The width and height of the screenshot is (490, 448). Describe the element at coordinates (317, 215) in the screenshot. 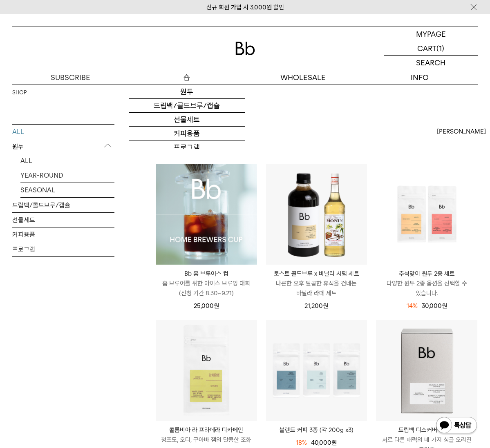

I see `a: 토스트 콜드브루 x 바닐라 시럽 세트` at that location.